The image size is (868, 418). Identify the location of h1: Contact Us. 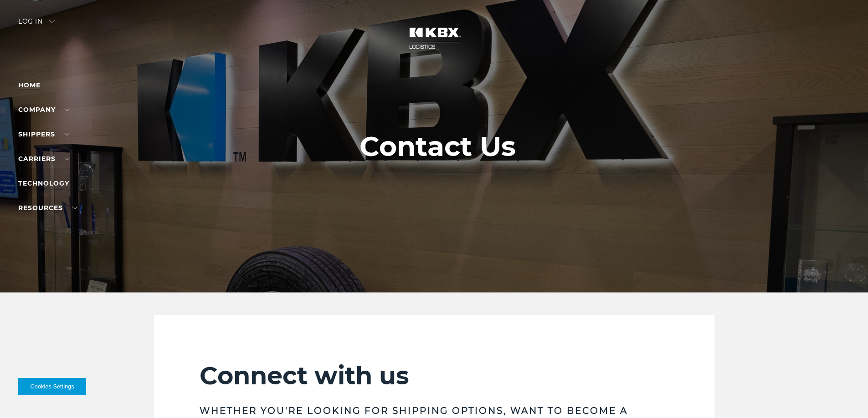
(438, 147).